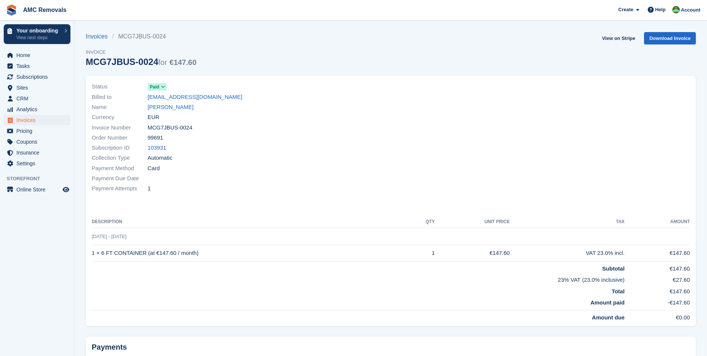 The height and width of the screenshot is (356, 707). I want to click on span: Sites, so click(39, 88).